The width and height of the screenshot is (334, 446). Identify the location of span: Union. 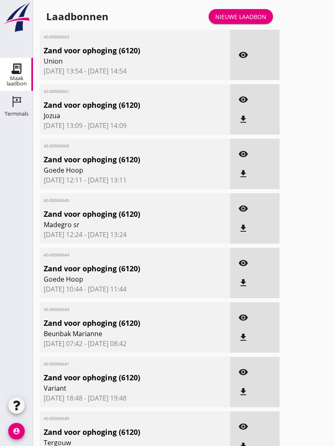
(120, 61).